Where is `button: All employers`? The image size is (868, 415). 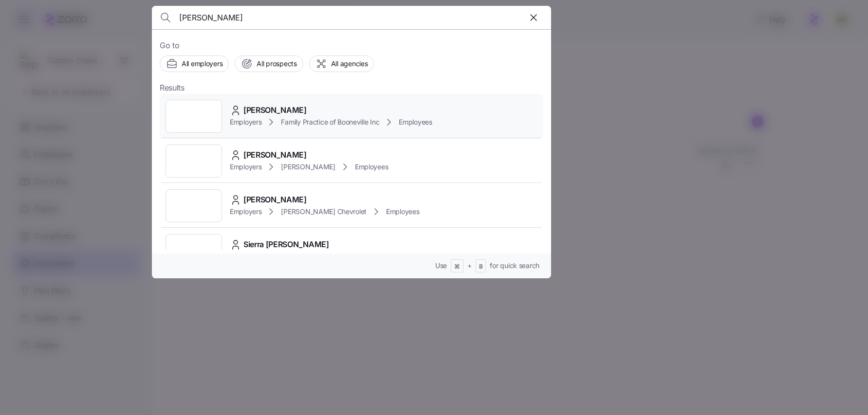
button: All employers is located at coordinates (194, 64).